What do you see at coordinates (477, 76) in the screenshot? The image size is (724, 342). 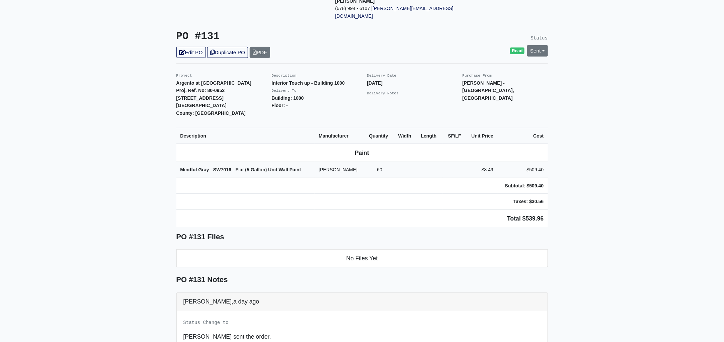 I see `small: Purchase From` at bounding box center [477, 76].